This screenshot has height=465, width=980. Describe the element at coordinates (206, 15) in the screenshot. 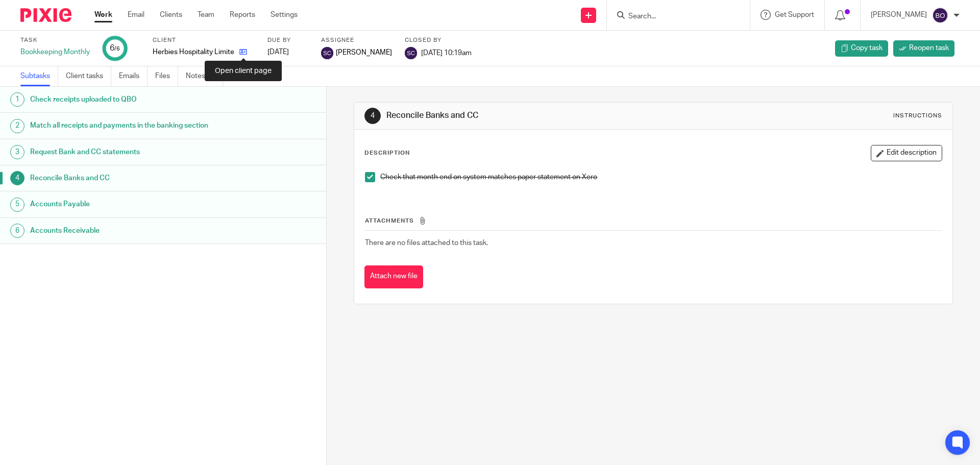

I see `a: Team` at that location.